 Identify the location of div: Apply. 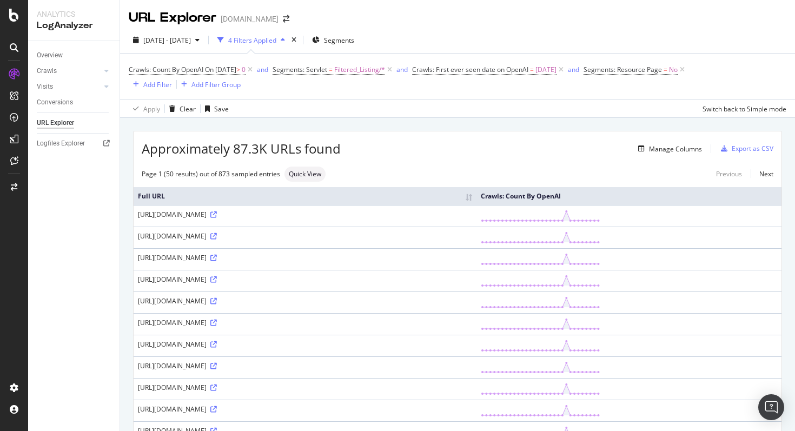
(151, 109).